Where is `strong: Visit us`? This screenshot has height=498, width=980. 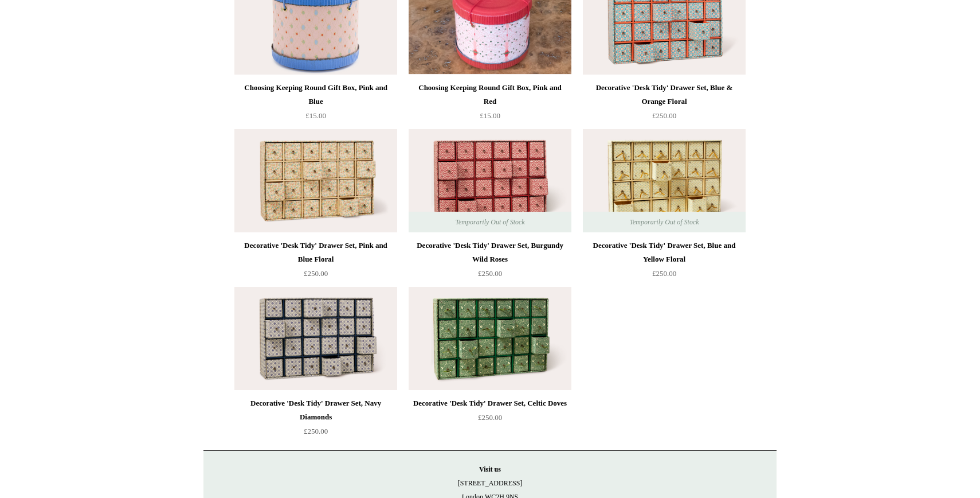 strong: Visit us is located at coordinates (490, 469).